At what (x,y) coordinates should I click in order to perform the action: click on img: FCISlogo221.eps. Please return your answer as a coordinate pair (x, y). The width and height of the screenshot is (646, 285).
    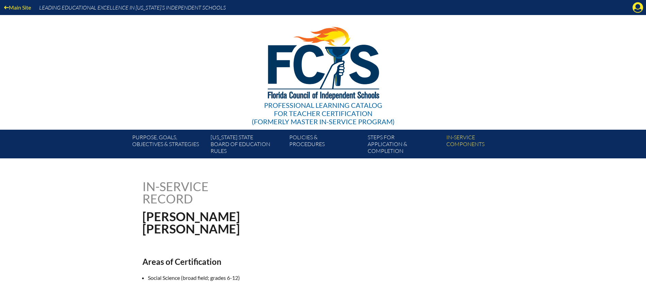
    Looking at the image, I should click on (323, 61).